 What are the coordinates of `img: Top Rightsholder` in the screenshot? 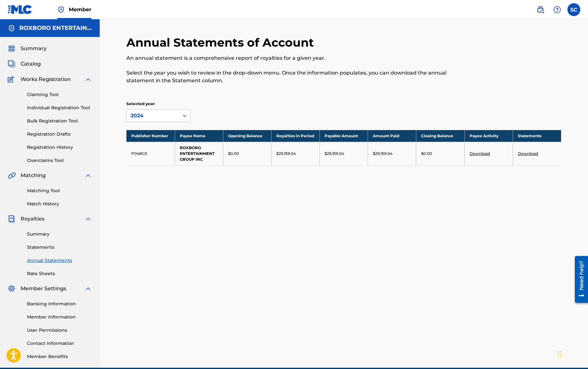 It's located at (61, 10).